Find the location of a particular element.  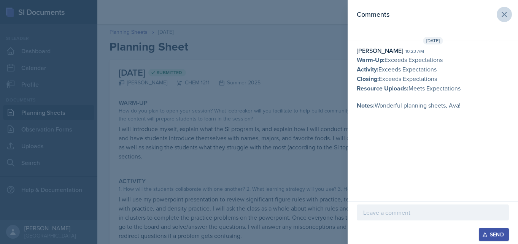

h2: Comments is located at coordinates (373, 14).